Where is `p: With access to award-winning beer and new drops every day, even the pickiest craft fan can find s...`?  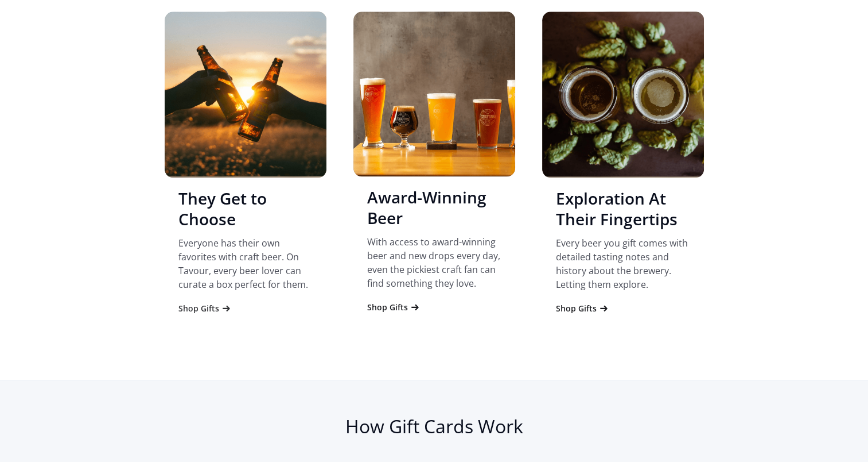 p: With access to award-winning beer and new drops every day, even the pickiest craft fan can find s... is located at coordinates (434, 263).